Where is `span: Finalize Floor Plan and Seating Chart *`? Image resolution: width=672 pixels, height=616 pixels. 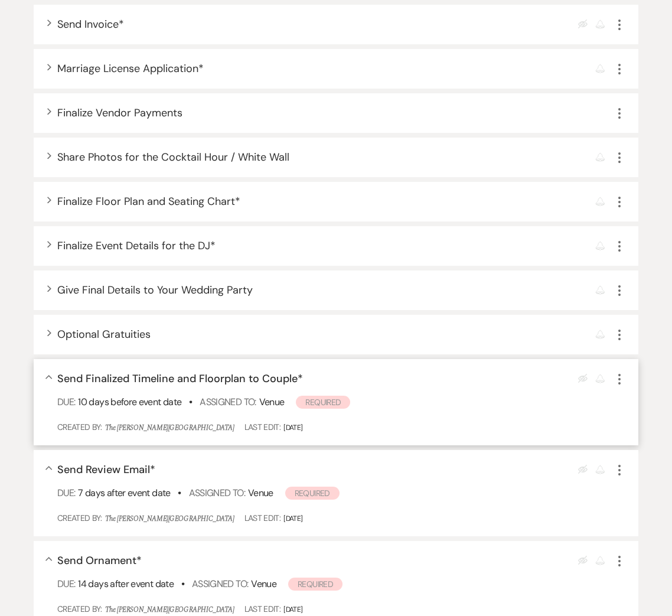
span: Finalize Floor Plan and Seating Chart * is located at coordinates (149, 201).